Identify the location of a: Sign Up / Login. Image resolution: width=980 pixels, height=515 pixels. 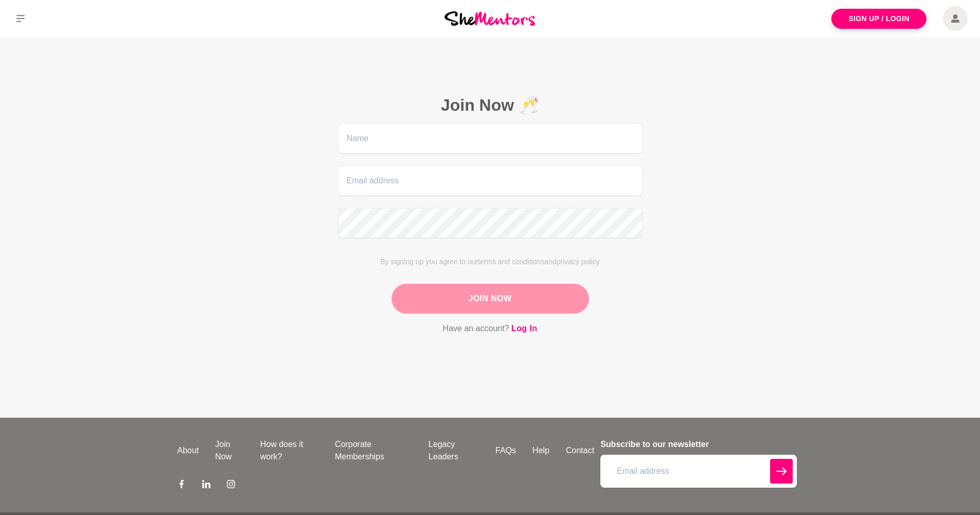
(879, 19).